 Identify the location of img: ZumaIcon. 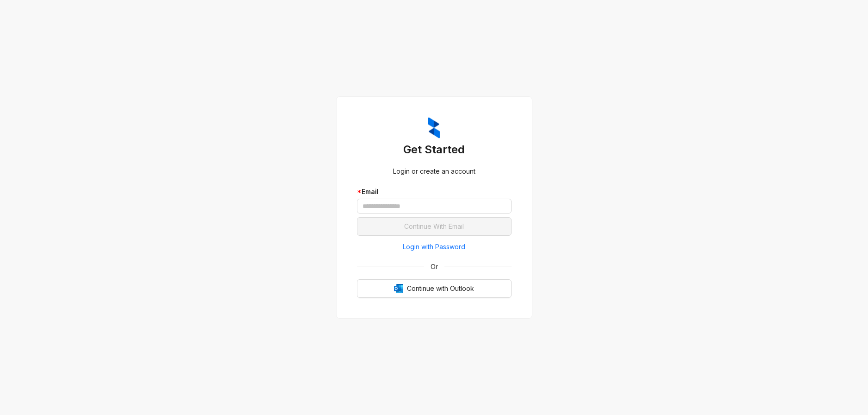
(434, 128).